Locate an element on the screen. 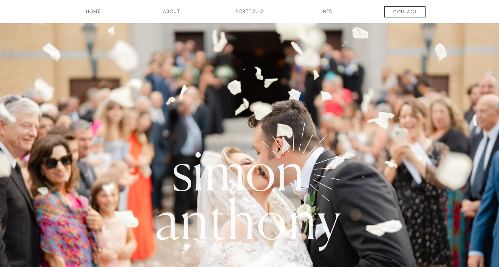 This screenshot has width=499, height=267. a: HOME is located at coordinates (94, 14).